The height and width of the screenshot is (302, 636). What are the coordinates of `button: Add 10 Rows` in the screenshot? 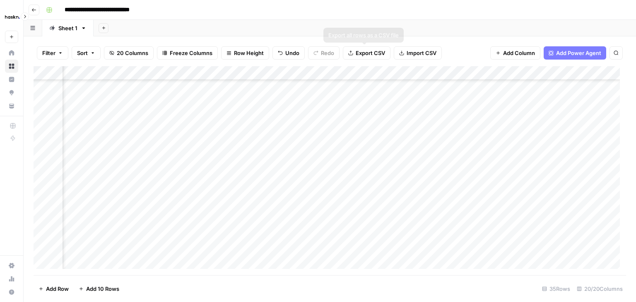 It's located at (99, 289).